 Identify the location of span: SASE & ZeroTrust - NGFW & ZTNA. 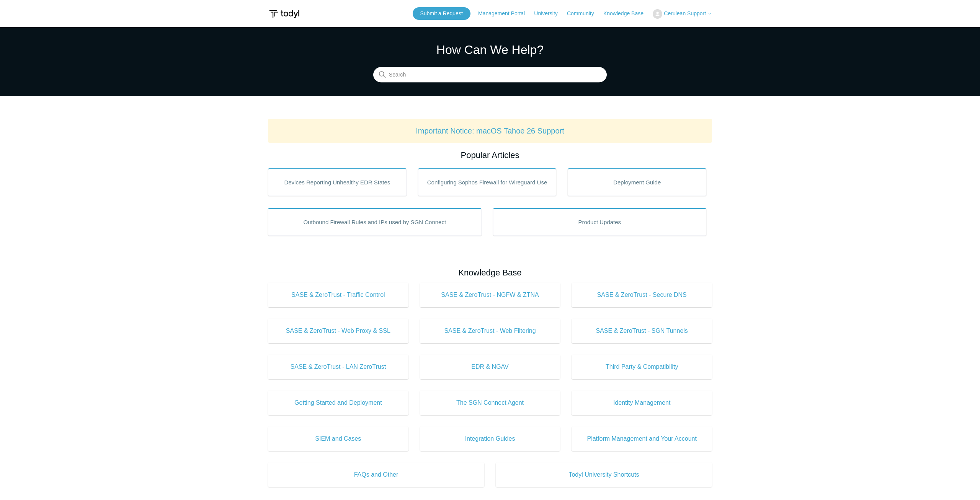
(490, 295).